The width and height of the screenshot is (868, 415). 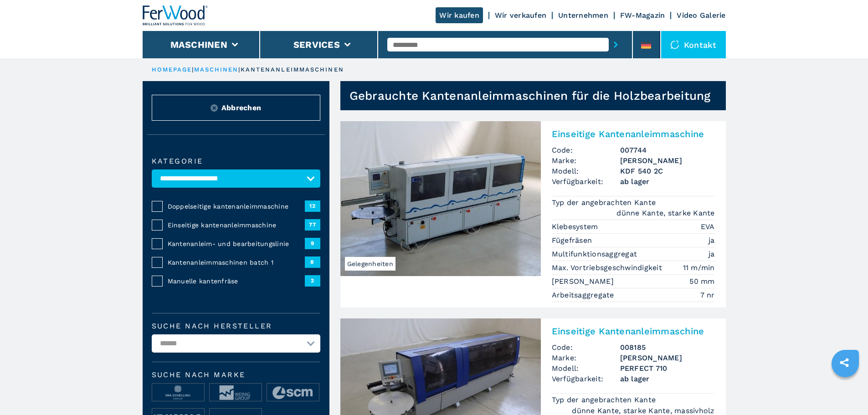 I want to click on h3: 008185, so click(x=667, y=347).